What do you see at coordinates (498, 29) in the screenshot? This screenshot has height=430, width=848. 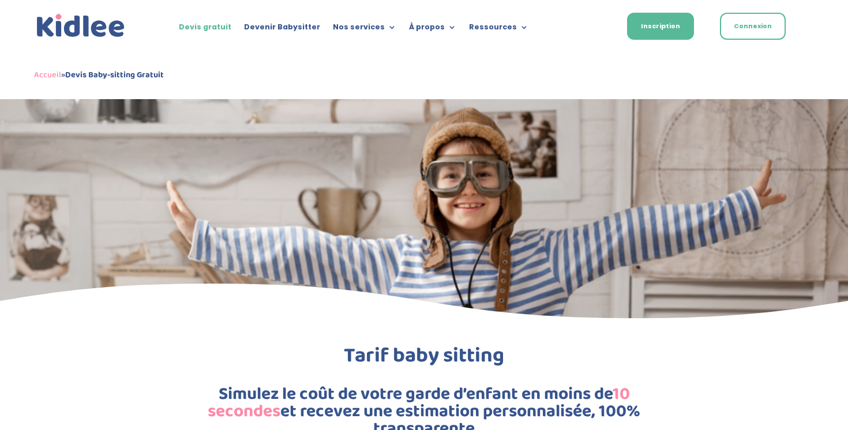 I see `a: Ressources` at bounding box center [498, 29].